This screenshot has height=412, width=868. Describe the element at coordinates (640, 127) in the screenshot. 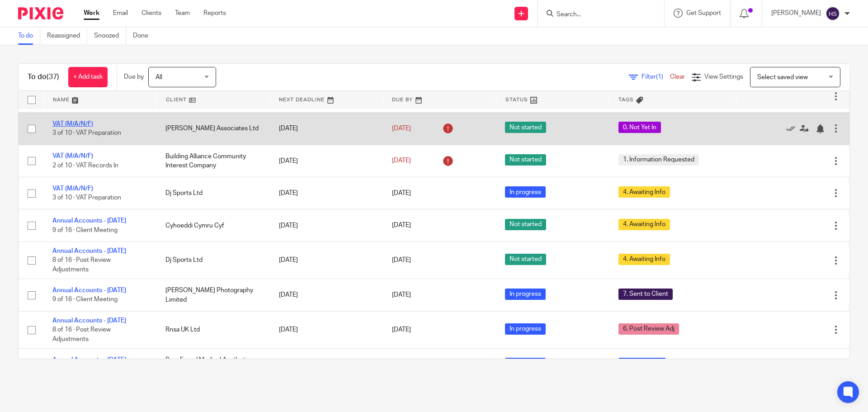

I see `span: 0. Not Yet In` at that location.